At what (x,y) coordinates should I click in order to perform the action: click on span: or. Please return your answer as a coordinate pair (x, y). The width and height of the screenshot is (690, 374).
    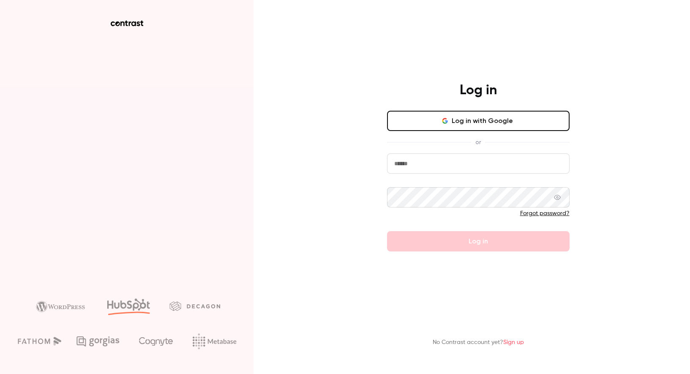
    Looking at the image, I should click on (478, 142).